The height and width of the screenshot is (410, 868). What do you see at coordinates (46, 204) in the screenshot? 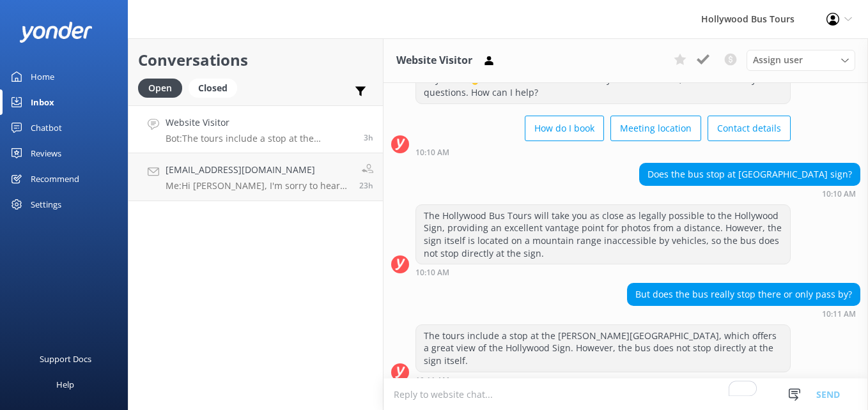
I see `div: Settings` at bounding box center [46, 204].